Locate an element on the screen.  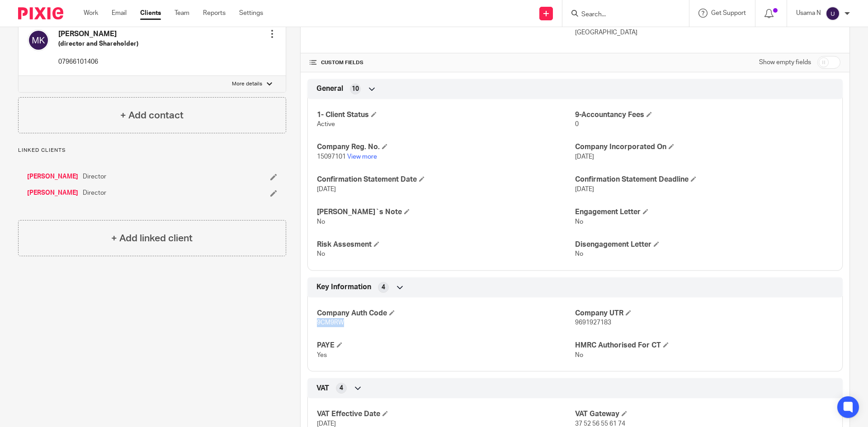
h4: Disengagement Letter is located at coordinates (704, 245).